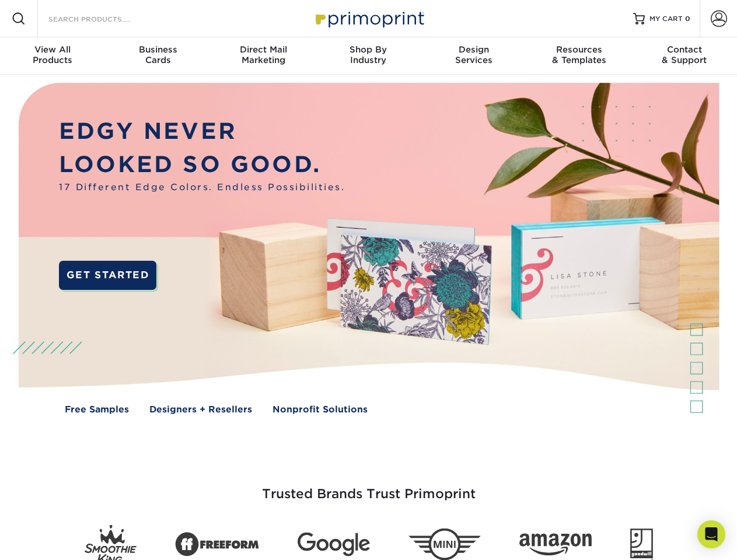 This screenshot has width=737, height=560. What do you see at coordinates (687, 19) in the screenshot?
I see `span: 0` at bounding box center [687, 19].